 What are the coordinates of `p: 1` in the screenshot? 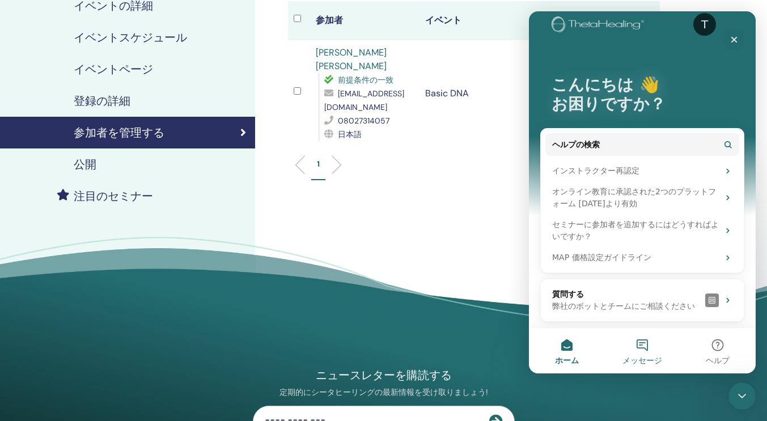 It's located at (318, 164).